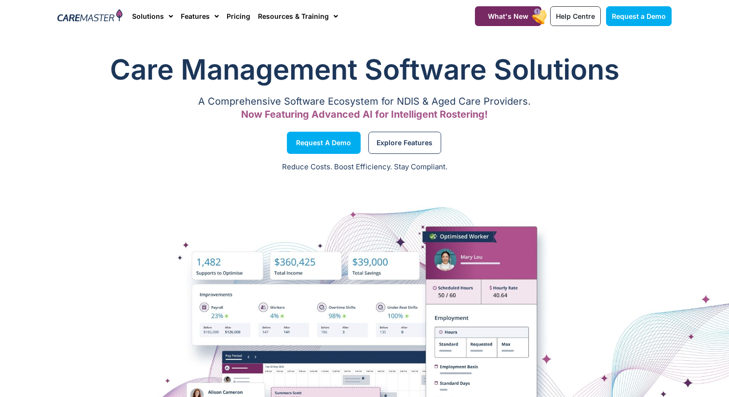 The image size is (729, 397). I want to click on span: Help Centre, so click(575, 16).